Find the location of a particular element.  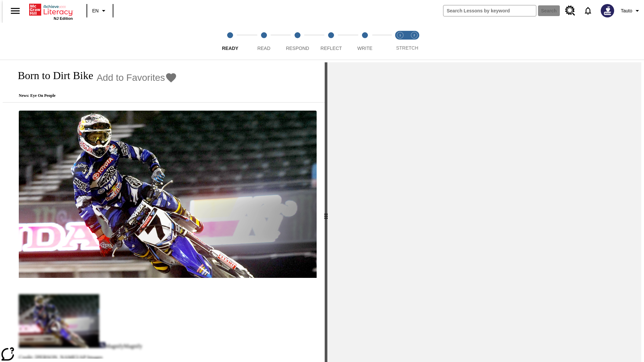

button: Read step 2 of 5 is located at coordinates (264, 41).